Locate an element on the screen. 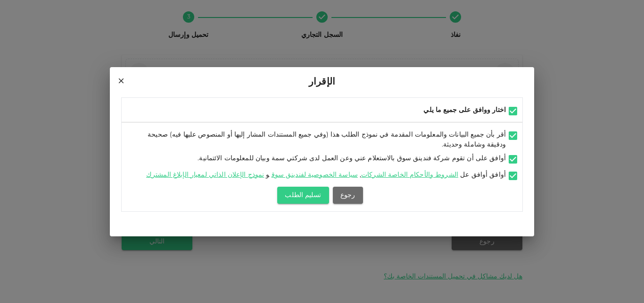  a: الشروط والأحكام الخاصة الشركات is located at coordinates (410, 174).